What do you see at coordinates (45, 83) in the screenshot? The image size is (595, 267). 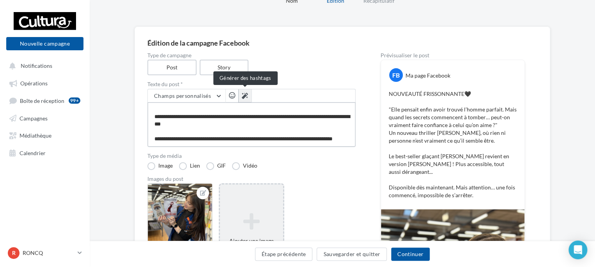 I see `a: Opérations` at bounding box center [45, 83].